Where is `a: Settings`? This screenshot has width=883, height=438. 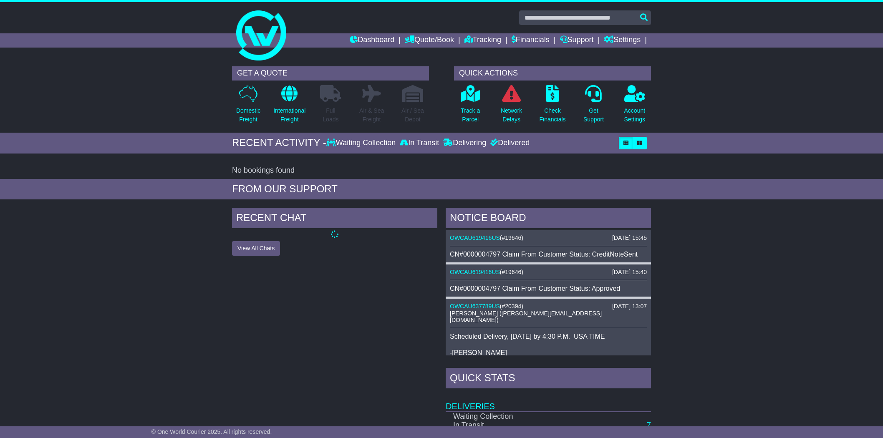 a: Settings is located at coordinates (622, 40).